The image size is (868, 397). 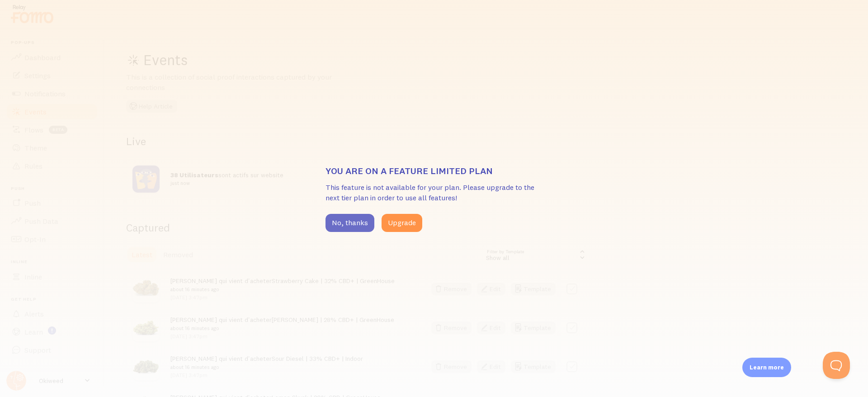 I want to click on button: Upgrade, so click(x=401, y=223).